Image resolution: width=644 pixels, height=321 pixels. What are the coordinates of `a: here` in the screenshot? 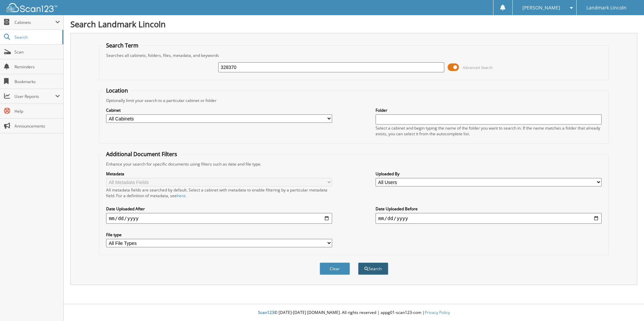 It's located at (181, 195).